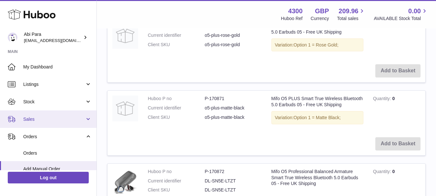 This screenshot has width=436, height=196. What do you see at coordinates (57, 67) in the screenshot?
I see `span: My Dashboard` at bounding box center [57, 67].